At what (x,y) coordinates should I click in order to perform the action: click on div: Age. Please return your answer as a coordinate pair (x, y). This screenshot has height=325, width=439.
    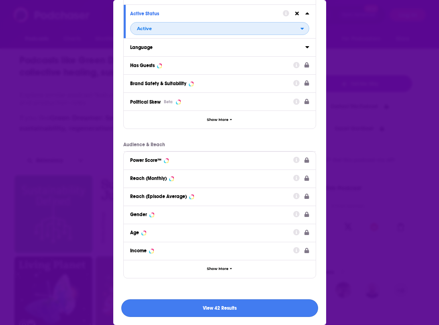
    Looking at the image, I should click on (135, 233).